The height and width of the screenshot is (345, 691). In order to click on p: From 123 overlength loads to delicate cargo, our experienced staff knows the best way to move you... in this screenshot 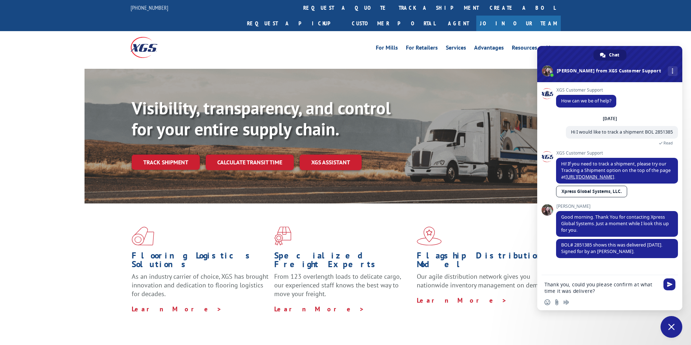, I will do `click(343, 289)`.